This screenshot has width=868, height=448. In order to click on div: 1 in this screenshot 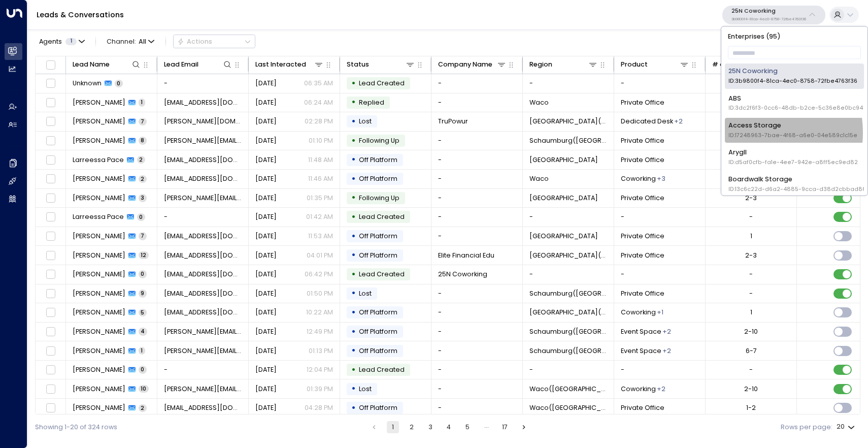, I will do `click(752, 313)`.